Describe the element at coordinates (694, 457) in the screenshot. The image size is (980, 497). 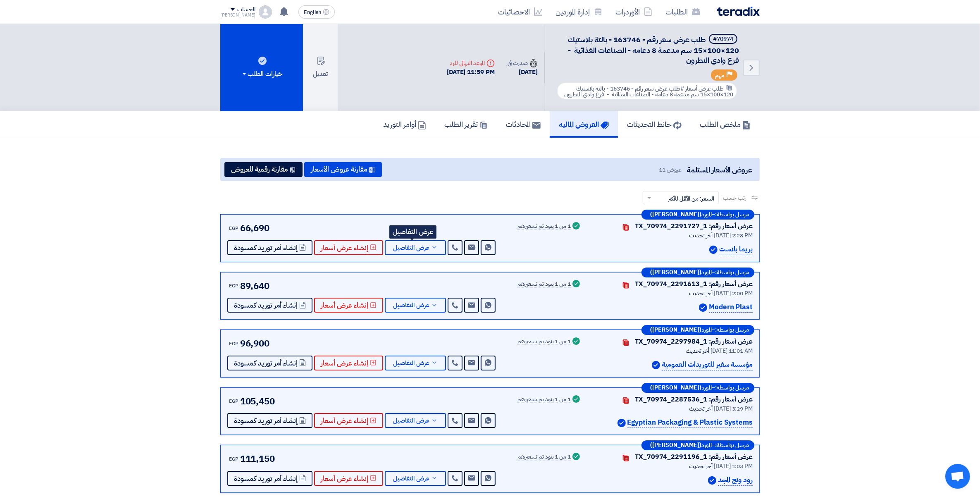
I see `div: عرض أسعار رقم: TX_70974_2291196_1` at that location.